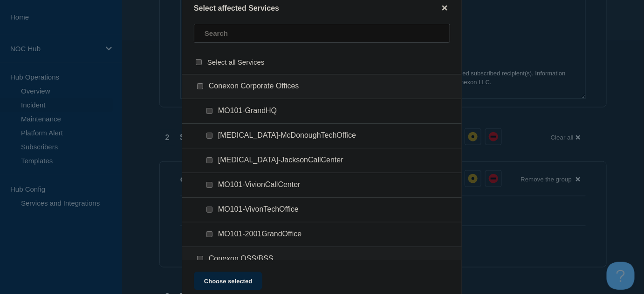  I want to click on button: Choose selected, so click(228, 281).